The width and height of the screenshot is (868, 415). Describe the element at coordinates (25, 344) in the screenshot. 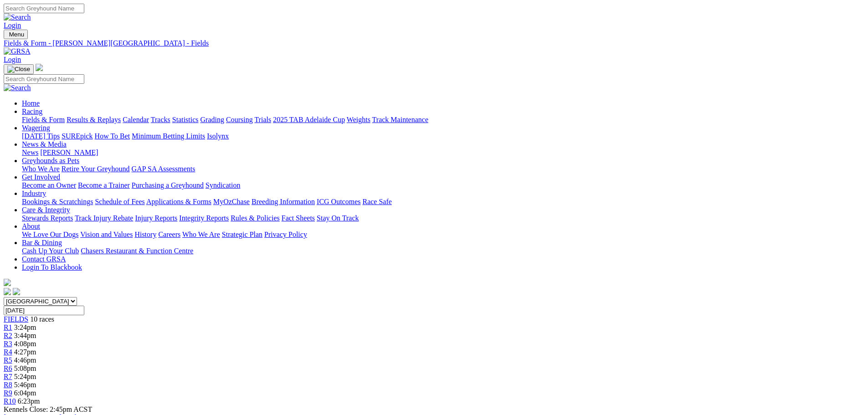

I see `span: 4:08pm` at that location.